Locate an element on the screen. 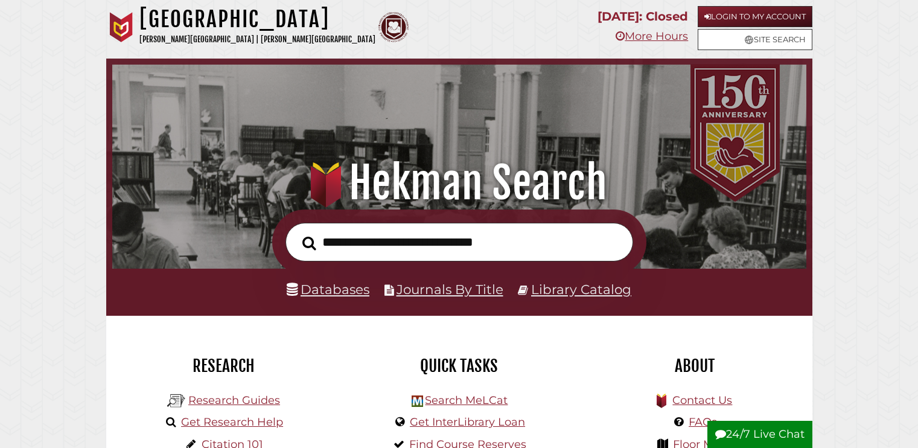 This screenshot has width=918, height=448. h1: Hekman Search is located at coordinates (459, 183).